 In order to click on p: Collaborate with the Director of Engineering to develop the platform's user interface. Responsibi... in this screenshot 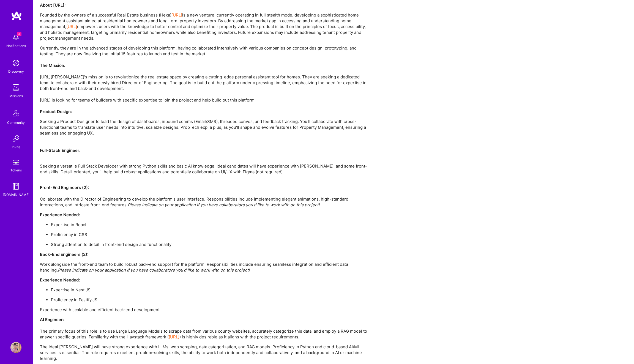, I will do `click(205, 196)`.